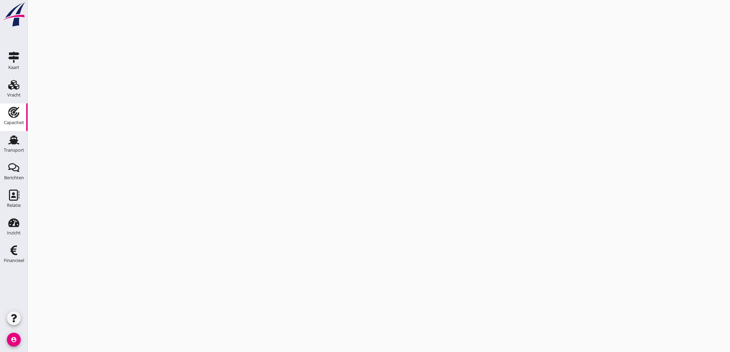 Image resolution: width=730 pixels, height=352 pixels. Describe the element at coordinates (14, 178) in the screenshot. I see `div: Berichten` at that location.